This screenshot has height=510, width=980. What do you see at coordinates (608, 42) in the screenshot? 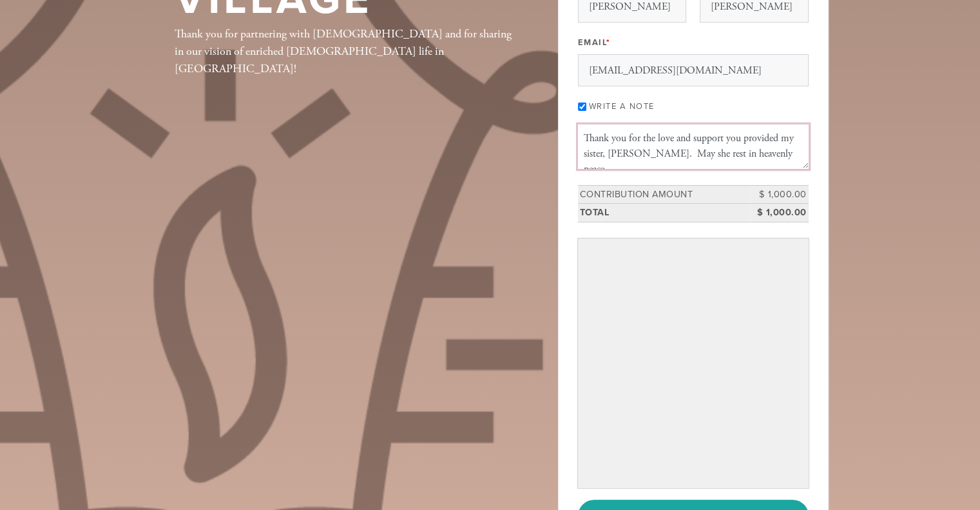
I see `span: This field is required.` at bounding box center [608, 42].